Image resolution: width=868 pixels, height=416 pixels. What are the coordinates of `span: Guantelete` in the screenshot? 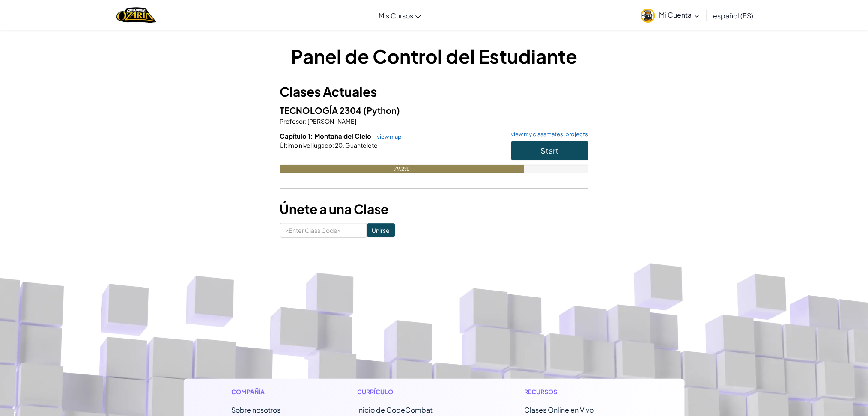 It's located at (361, 145).